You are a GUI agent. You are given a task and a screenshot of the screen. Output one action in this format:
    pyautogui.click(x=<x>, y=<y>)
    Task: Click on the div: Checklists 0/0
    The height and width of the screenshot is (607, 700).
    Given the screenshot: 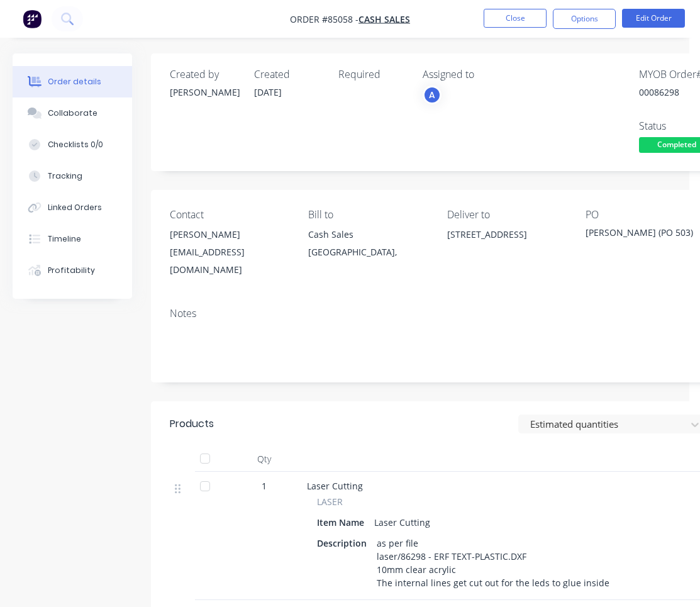 What is the action you would take?
    pyautogui.click(x=76, y=145)
    